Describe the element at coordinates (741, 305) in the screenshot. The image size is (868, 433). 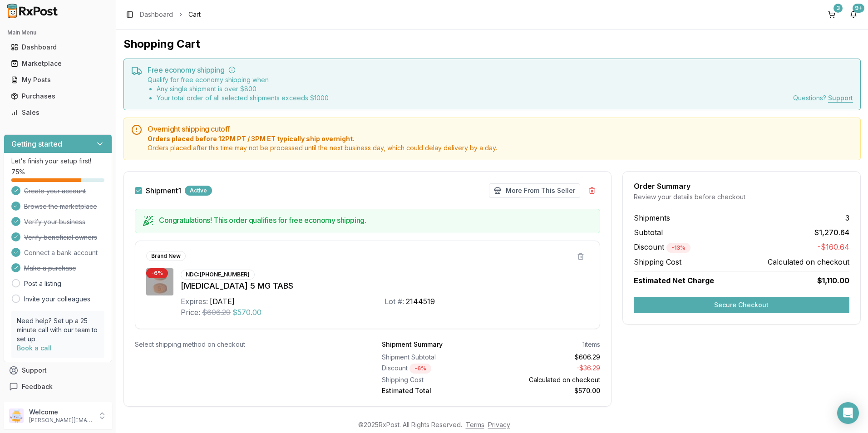
I see `button: Secure Checkout` at that location.